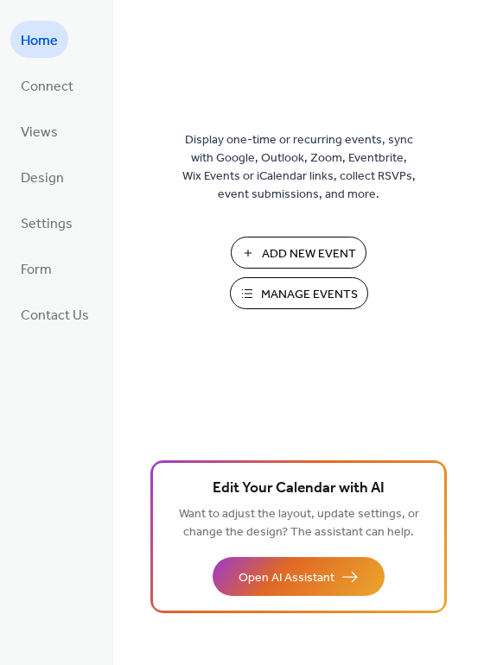 This screenshot has width=484, height=665. I want to click on button: Manage Events, so click(299, 293).